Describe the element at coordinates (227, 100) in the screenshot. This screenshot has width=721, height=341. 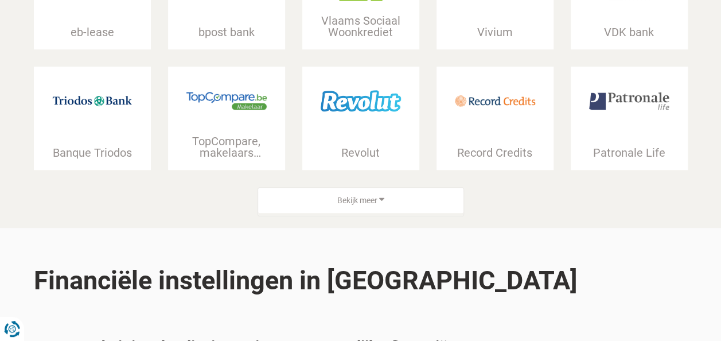
I see `img: TopCompare, makelaars partner voor jouw krediet` at that location.